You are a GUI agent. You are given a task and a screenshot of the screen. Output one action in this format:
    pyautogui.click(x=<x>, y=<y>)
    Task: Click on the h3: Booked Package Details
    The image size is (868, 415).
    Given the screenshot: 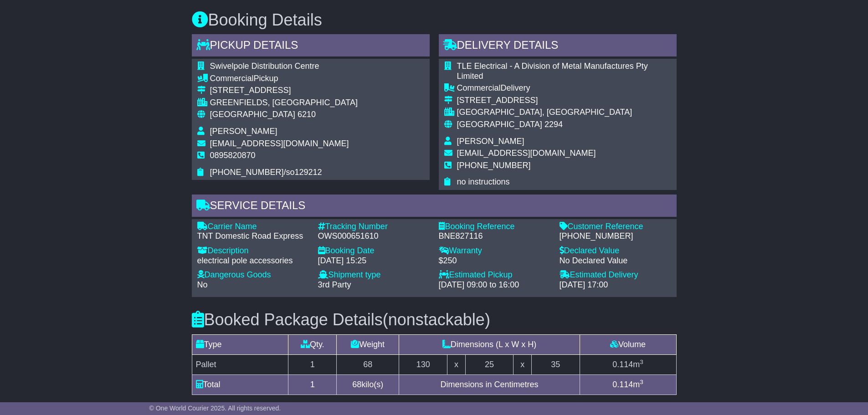 What is the action you would take?
    pyautogui.click(x=434, y=320)
    